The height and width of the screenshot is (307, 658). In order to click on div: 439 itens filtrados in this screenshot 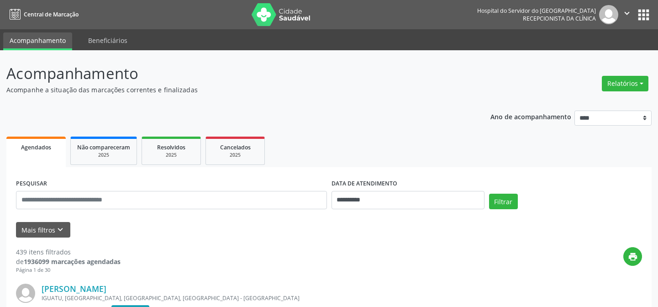, I will do `click(68, 252)`.